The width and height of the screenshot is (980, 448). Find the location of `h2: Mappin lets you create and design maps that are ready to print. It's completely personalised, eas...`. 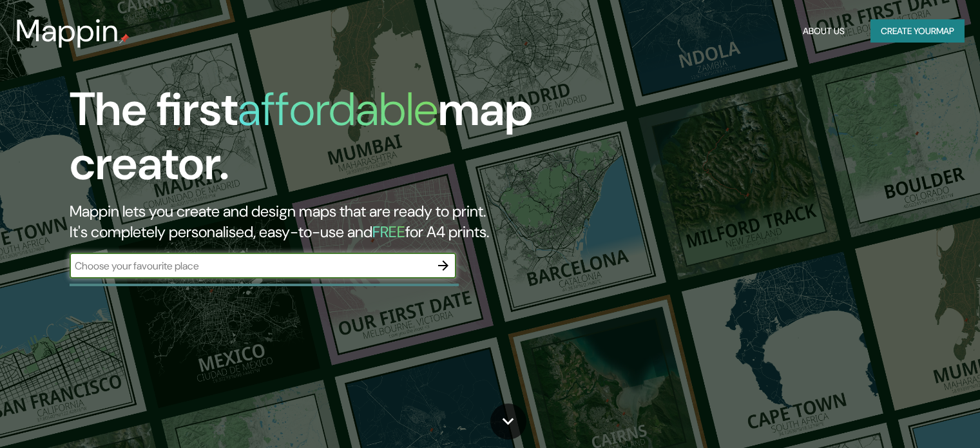

h2: Mappin lets you create and design maps that are ready to print. It's completely personalised, eas... is located at coordinates (314, 222).